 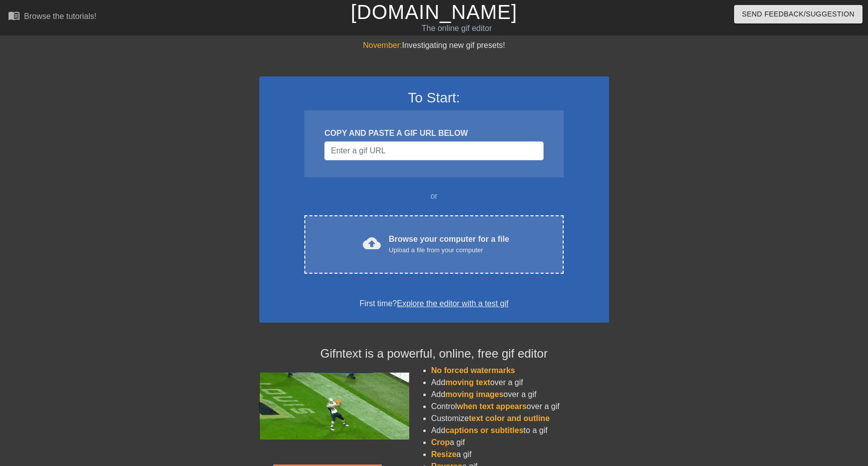 I want to click on h3: To Start:, so click(x=434, y=98).